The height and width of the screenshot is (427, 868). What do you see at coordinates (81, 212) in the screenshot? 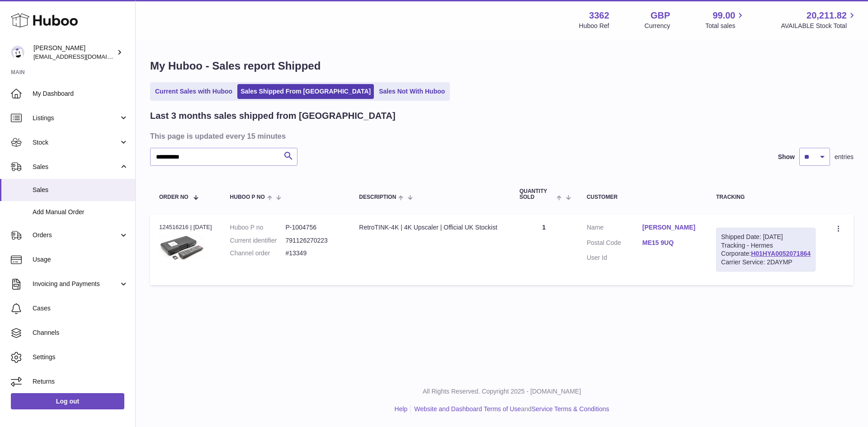
I see `span: Add Manual Order` at bounding box center [81, 212].